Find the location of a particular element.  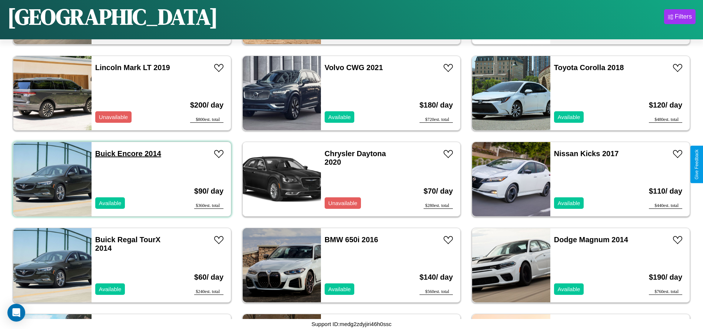

a: Nissan Kicks 2017 is located at coordinates (587, 154).